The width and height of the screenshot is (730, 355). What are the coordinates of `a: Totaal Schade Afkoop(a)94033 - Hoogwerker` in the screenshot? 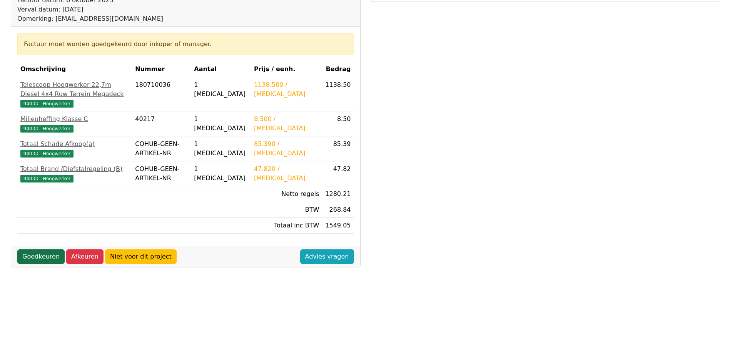 It's located at (75, 149).